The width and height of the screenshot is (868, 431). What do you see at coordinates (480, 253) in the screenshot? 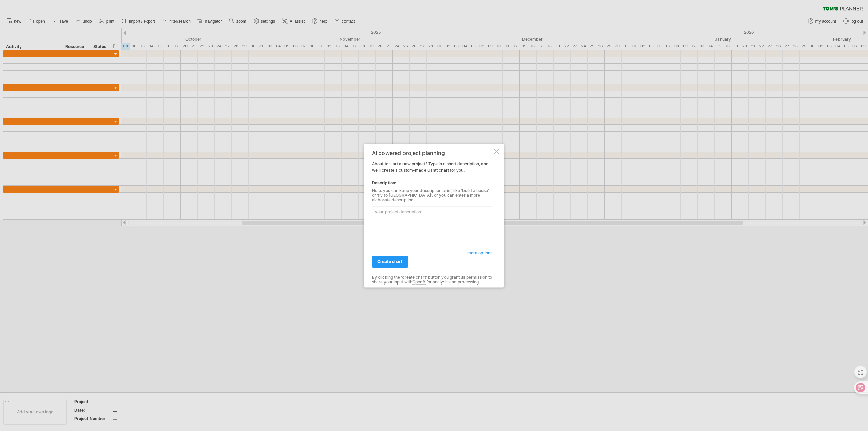
I see `a: more options` at bounding box center [480, 253].